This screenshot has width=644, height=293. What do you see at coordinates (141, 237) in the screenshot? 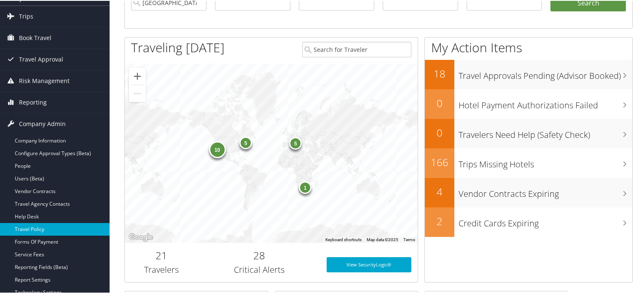
I see `img: Google` at bounding box center [141, 237].